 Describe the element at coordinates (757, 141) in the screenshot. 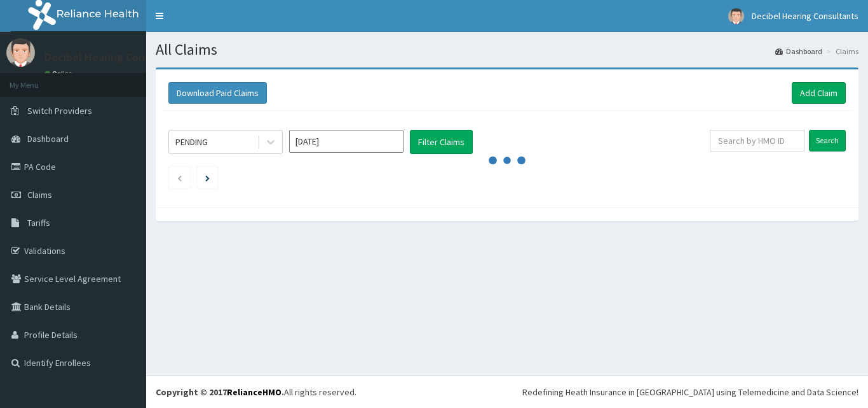

I see `input: Search by HMO ID` at that location.